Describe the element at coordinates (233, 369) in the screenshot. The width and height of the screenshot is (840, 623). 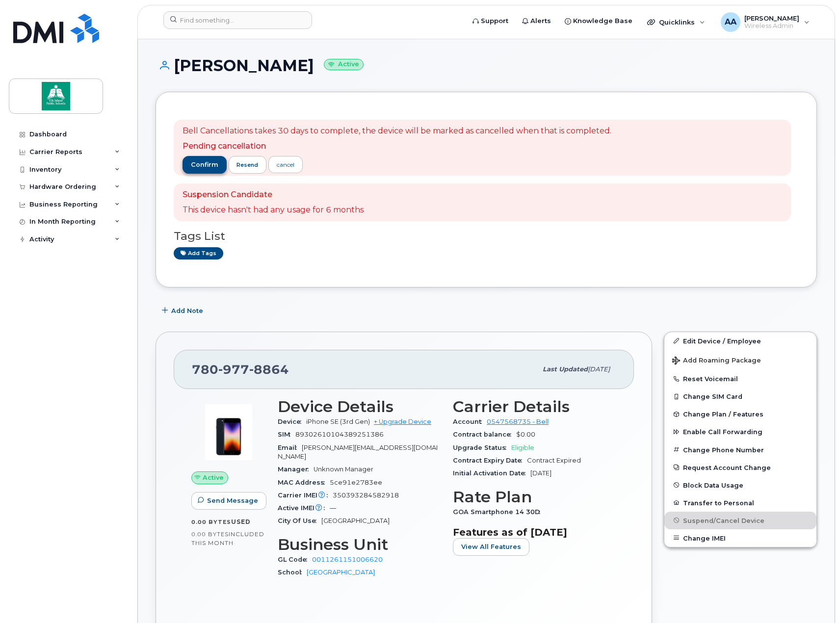
I see `span: 977` at that location.